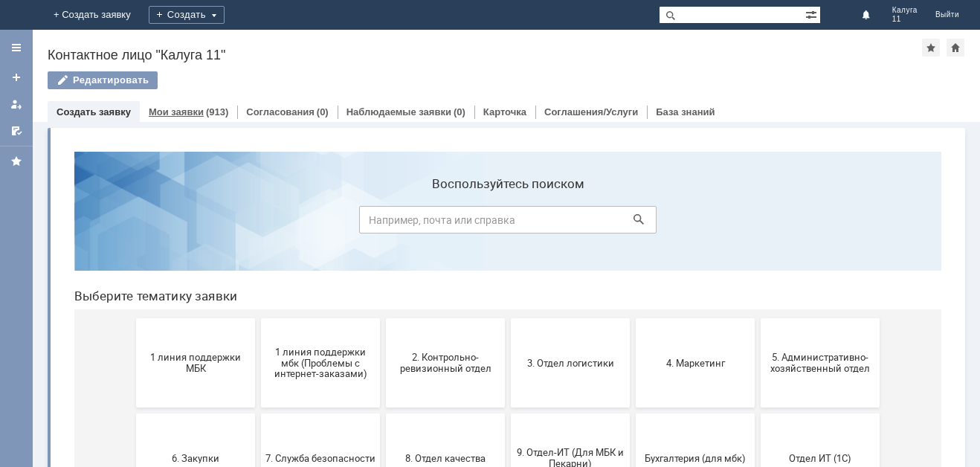 This screenshot has width=980, height=467. I want to click on button: 3. Отдел логистики, so click(508, 223).